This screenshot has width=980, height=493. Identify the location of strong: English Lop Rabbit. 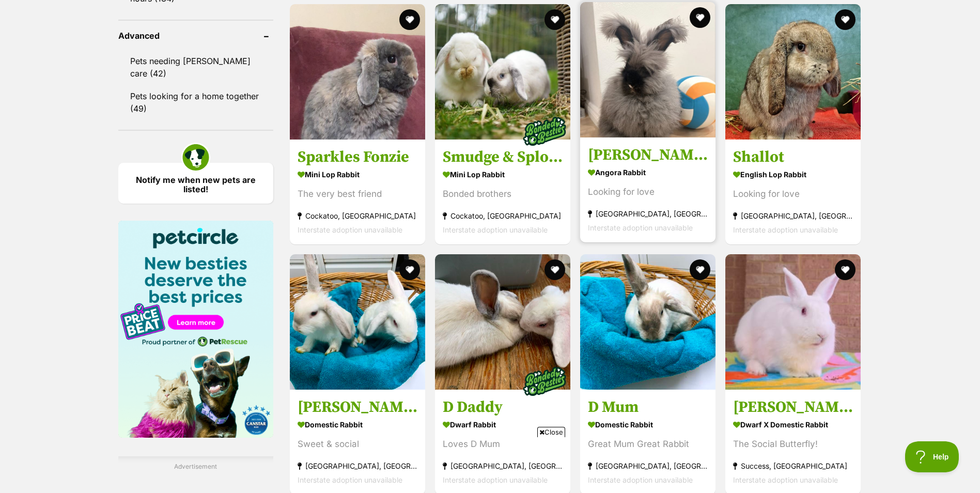
(793, 174).